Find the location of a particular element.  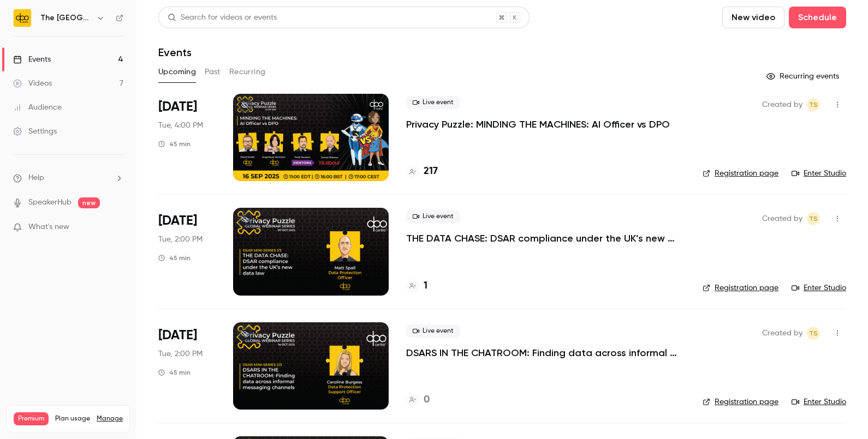

button: Recurring events is located at coordinates (804, 76).